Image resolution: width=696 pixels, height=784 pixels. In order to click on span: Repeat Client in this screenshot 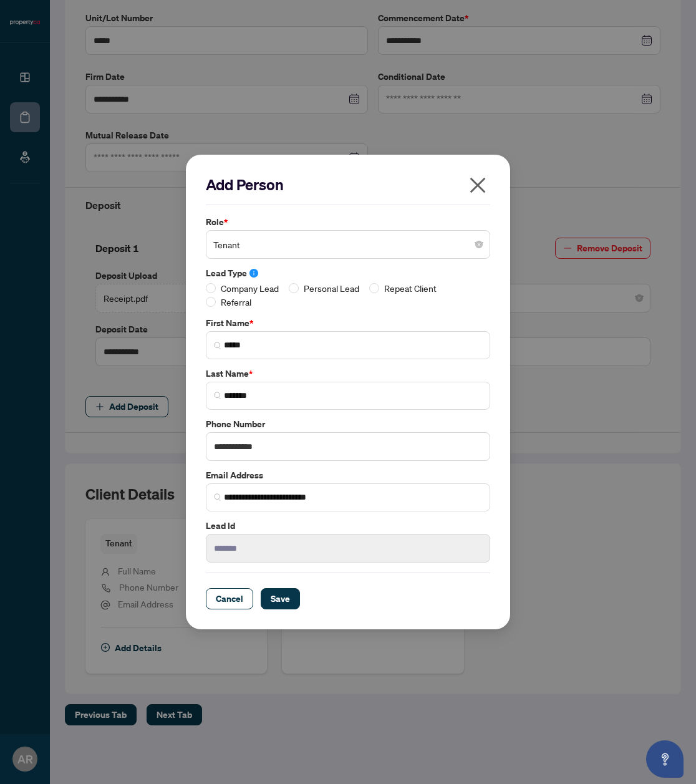, I will do `click(410, 288)`.